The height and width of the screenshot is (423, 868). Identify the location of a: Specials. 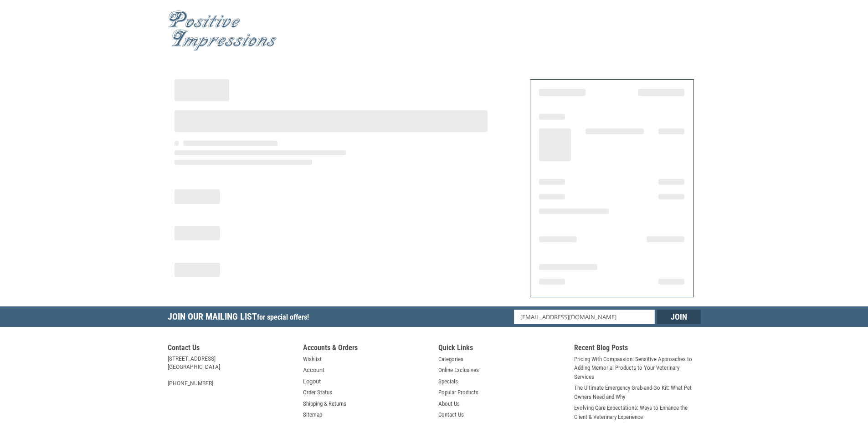
(448, 382).